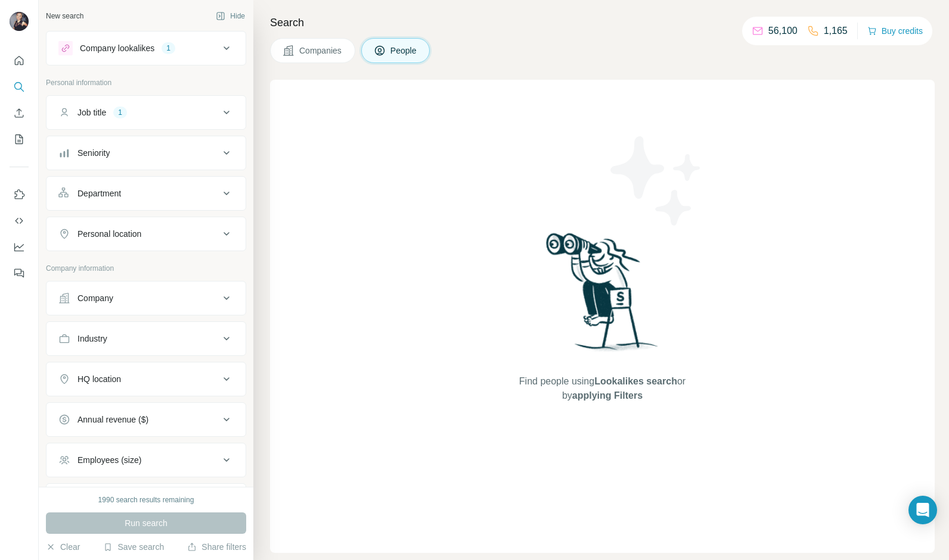  Describe the element at coordinates (146, 460) in the screenshot. I see `button: Employees (size)` at that location.